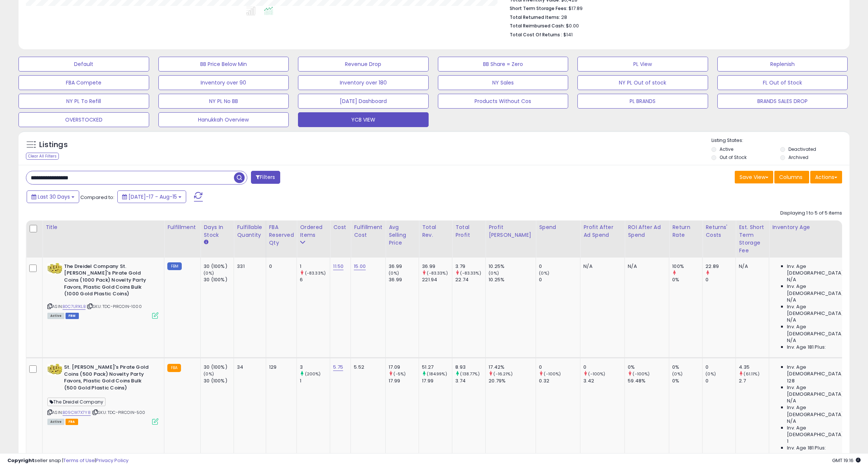 The width and height of the screenshot is (868, 468). Describe the element at coordinates (174, 368) in the screenshot. I see `small: FBA` at that location.